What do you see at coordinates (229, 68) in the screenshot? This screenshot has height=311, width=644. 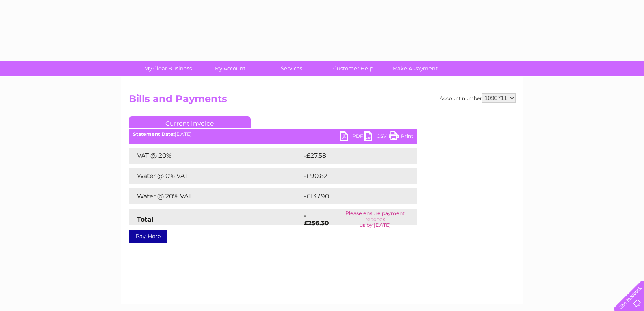 I see `a: My Account` at bounding box center [229, 68].